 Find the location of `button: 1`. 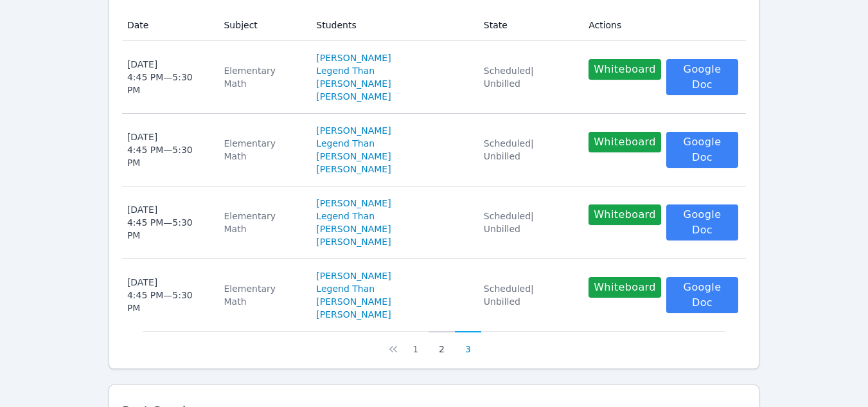

button: 1 is located at coordinates (415, 343).